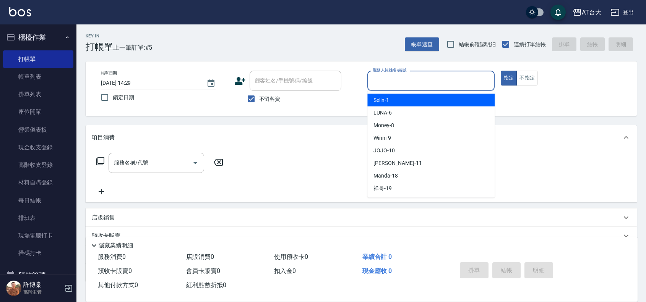 This screenshot has width=646, height=302. What do you see at coordinates (133, 47) in the screenshot?
I see `span: 上一筆訂單:#5` at bounding box center [133, 47].